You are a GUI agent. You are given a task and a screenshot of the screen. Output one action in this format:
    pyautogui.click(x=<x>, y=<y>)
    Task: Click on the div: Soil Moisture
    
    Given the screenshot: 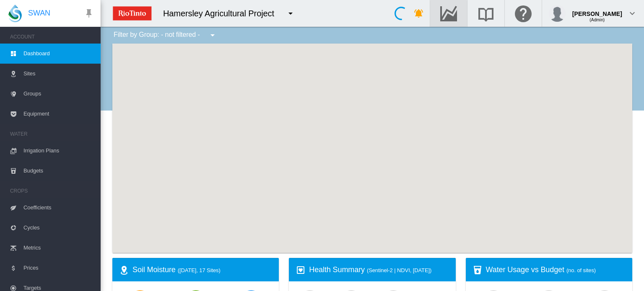 What is the action you would take?
    pyautogui.click(x=202, y=270)
    